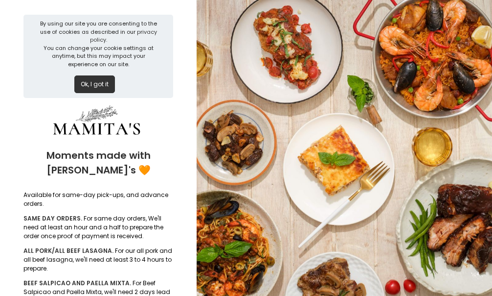  What do you see at coordinates (68, 250) in the screenshot?
I see `b: ALL PORK/ALL BEEF LASAGNA.` at bounding box center [68, 250].